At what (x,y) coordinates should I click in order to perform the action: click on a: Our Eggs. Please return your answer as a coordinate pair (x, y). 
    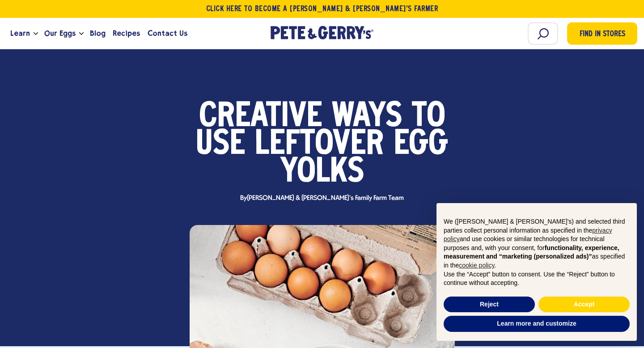
    Looking at the image, I should click on (60, 34).